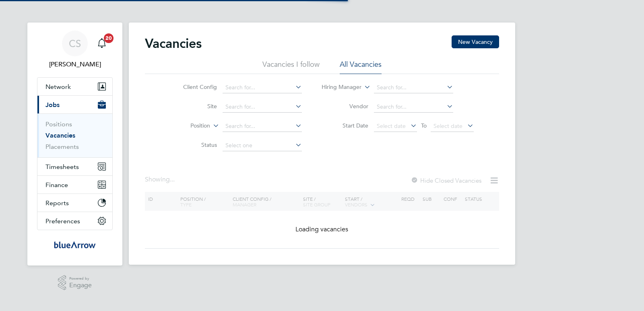 This screenshot has height=311, width=644. Describe the element at coordinates (74, 44) in the screenshot. I see `span: CS` at that location.